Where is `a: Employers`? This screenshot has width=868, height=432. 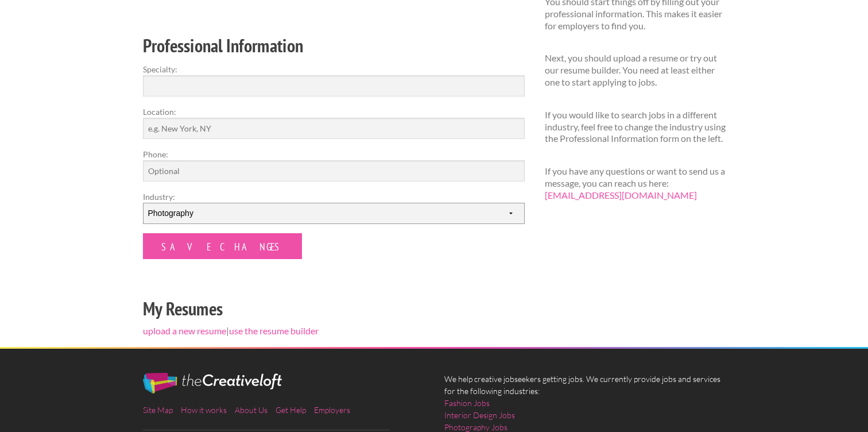 a: Employers is located at coordinates (331, 410).